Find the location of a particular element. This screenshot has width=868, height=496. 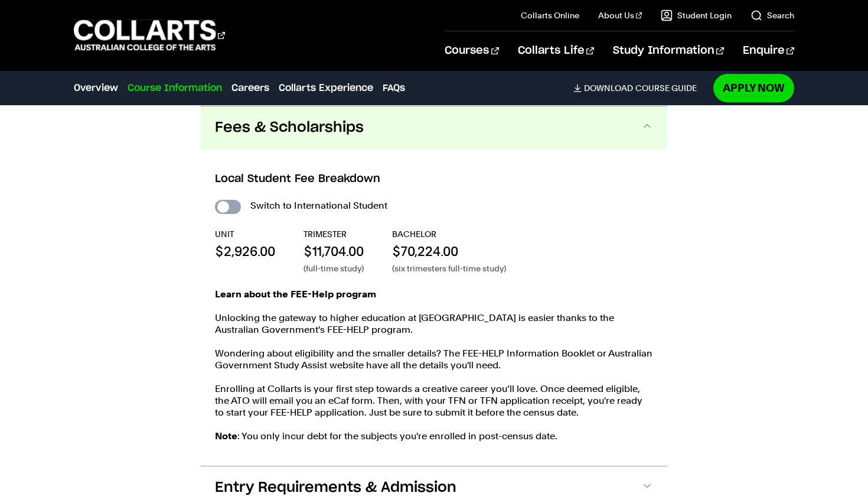

span: Fees & Scholarships is located at coordinates (289, 128).